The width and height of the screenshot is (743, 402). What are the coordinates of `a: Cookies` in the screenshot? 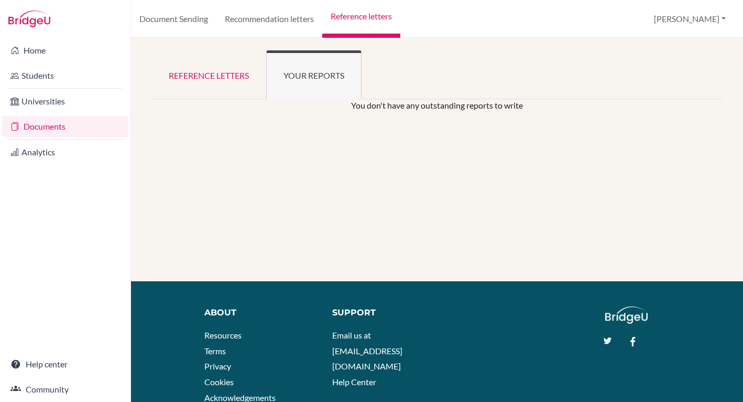 It's located at (219, 381).